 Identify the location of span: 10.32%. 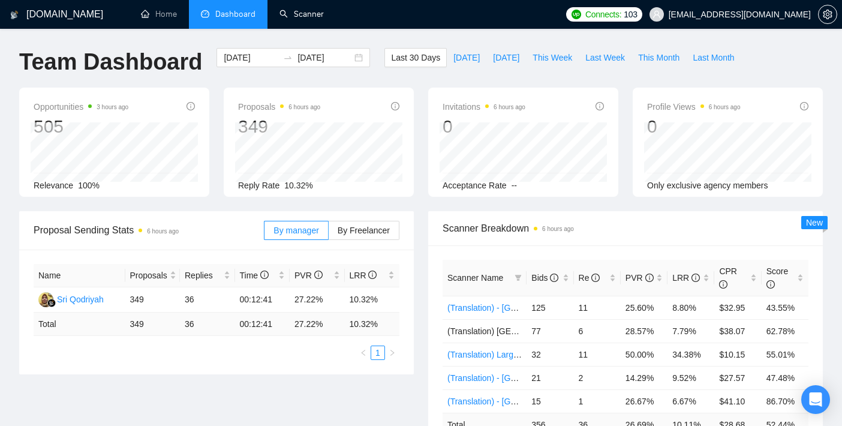
(298, 185).